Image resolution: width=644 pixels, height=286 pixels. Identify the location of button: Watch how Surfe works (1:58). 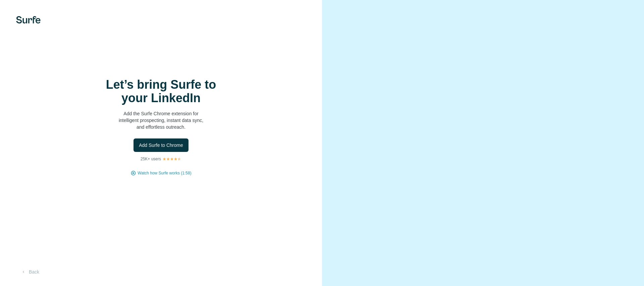
(164, 173).